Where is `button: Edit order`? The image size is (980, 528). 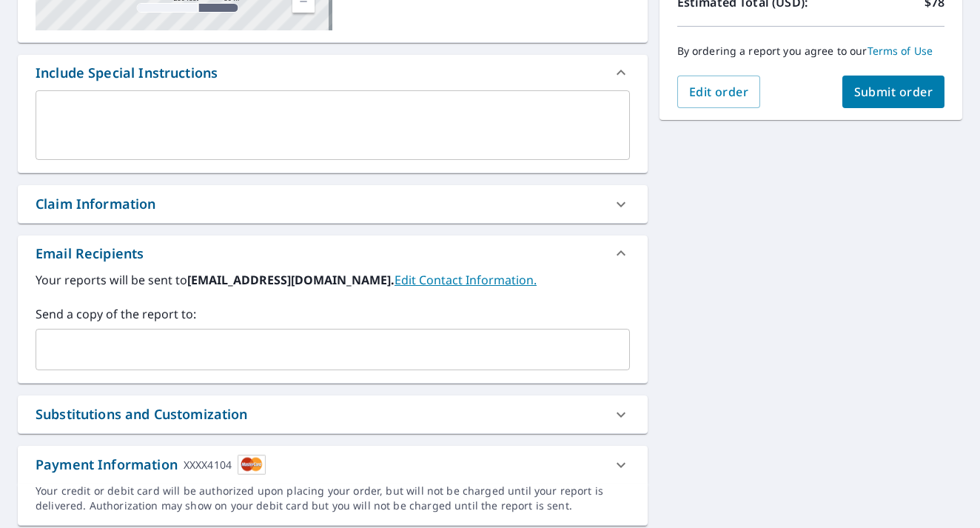
button: Edit order is located at coordinates (719, 92).